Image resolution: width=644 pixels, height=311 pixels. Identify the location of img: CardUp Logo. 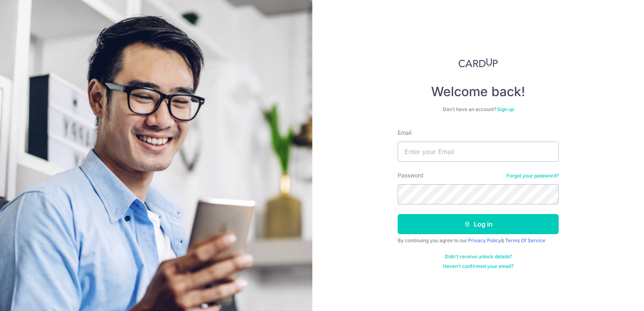
(478, 63).